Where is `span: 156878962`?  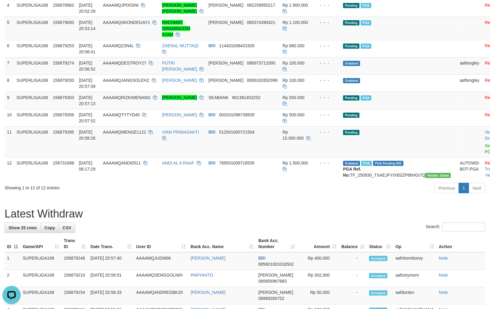
span: 156878962 is located at coordinates (63, 5).